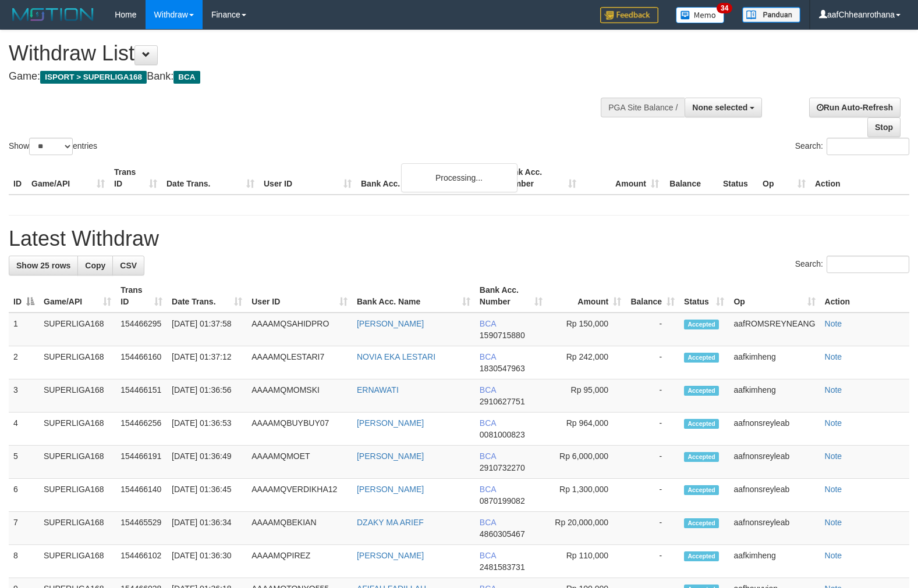 This screenshot has width=918, height=588. What do you see at coordinates (24, 363) in the screenshot?
I see `td: 2` at bounding box center [24, 363].